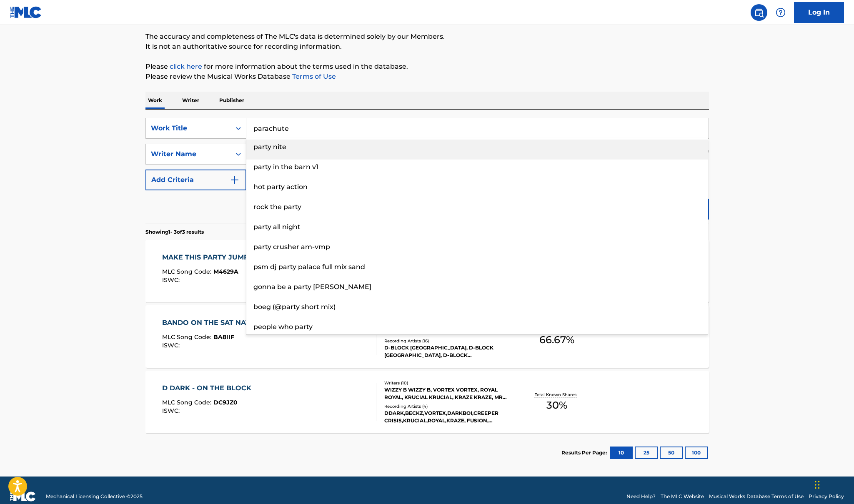  What do you see at coordinates (196, 180) in the screenshot?
I see `button: Add Criteria` at bounding box center [196, 180].